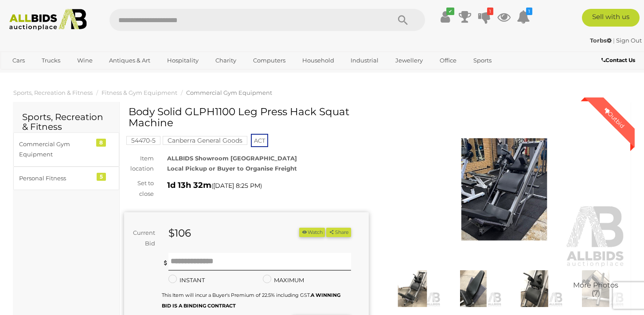 This screenshot has height=315, width=644. I want to click on a: Hospitality, so click(183, 60).